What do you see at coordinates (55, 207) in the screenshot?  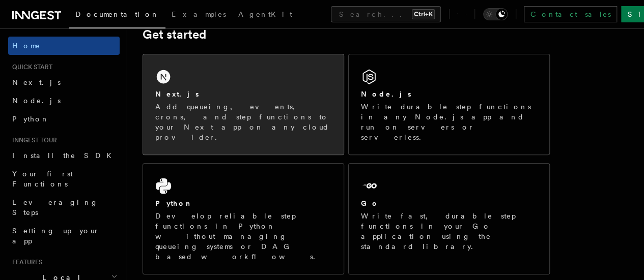 I see `span: Leveraging Steps` at bounding box center [55, 207].